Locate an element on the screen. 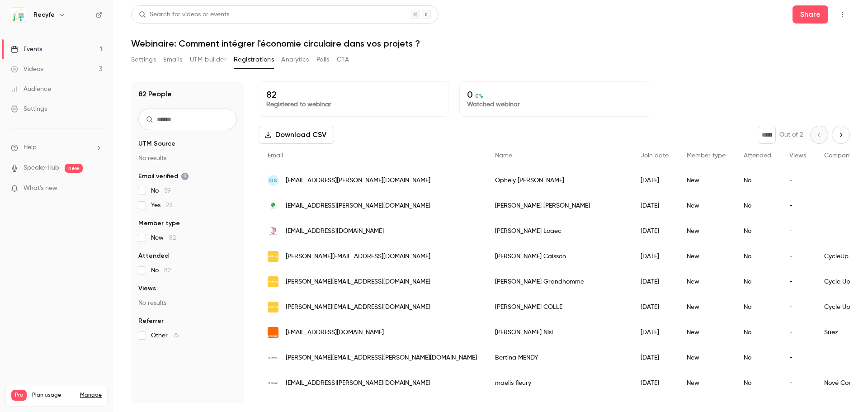  p: 82 is located at coordinates (354, 94).